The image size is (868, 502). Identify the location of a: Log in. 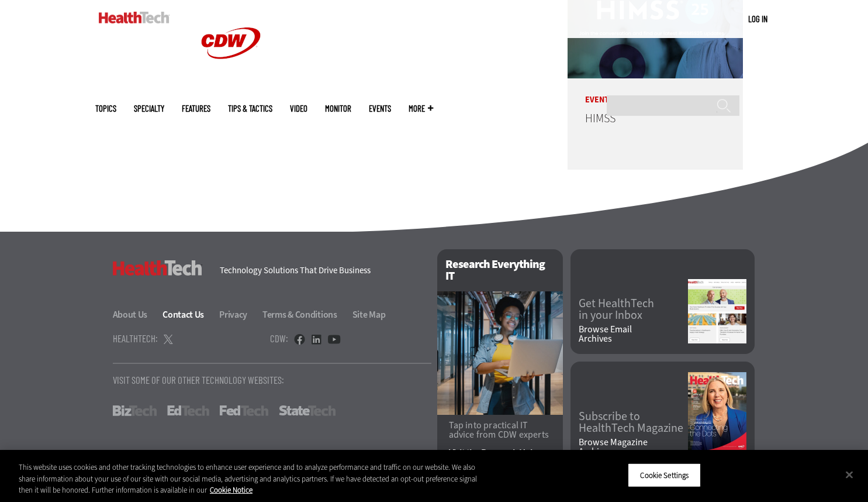
(758, 19).